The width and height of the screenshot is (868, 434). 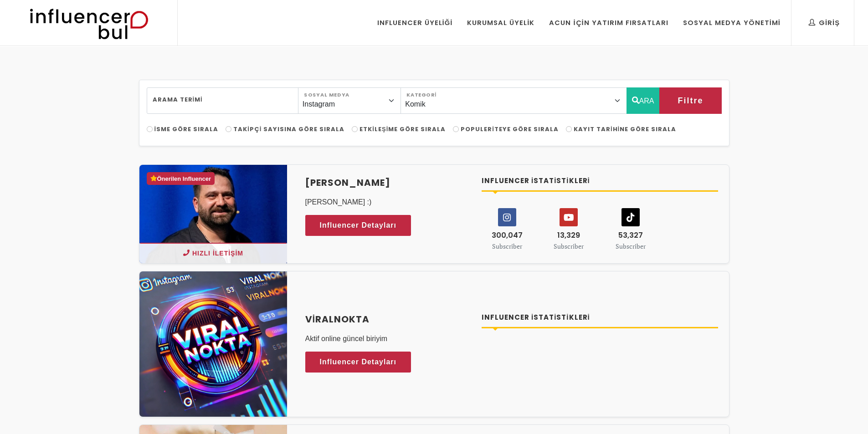 What do you see at coordinates (455, 129) in the screenshot?
I see `input: Populeriteye Göre Sırala` at bounding box center [455, 129].